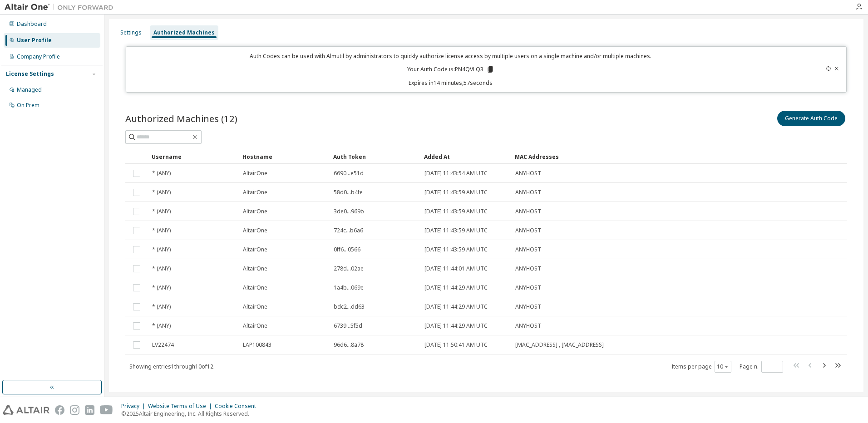  Describe the element at coordinates (348, 192) in the screenshot. I see `span: 58d0...b4fe` at that location.